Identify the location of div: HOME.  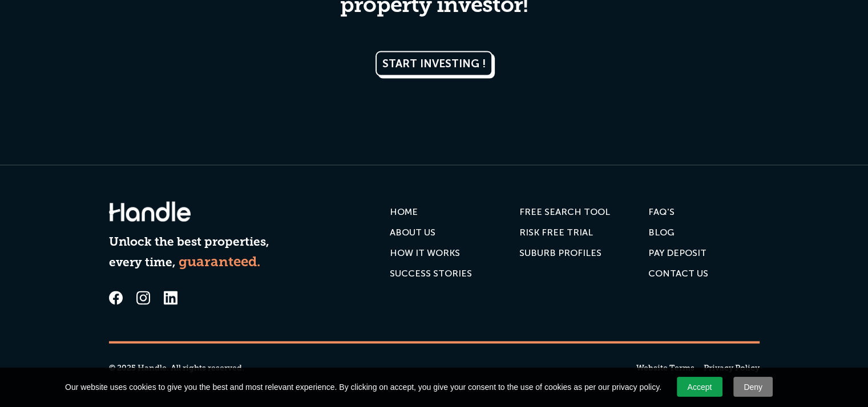
(404, 212).